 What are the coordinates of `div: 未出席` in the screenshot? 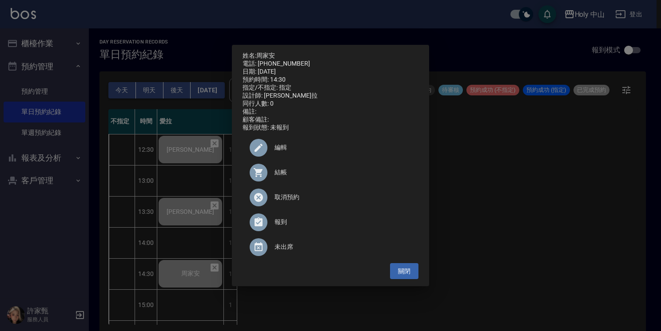 It's located at (330, 247).